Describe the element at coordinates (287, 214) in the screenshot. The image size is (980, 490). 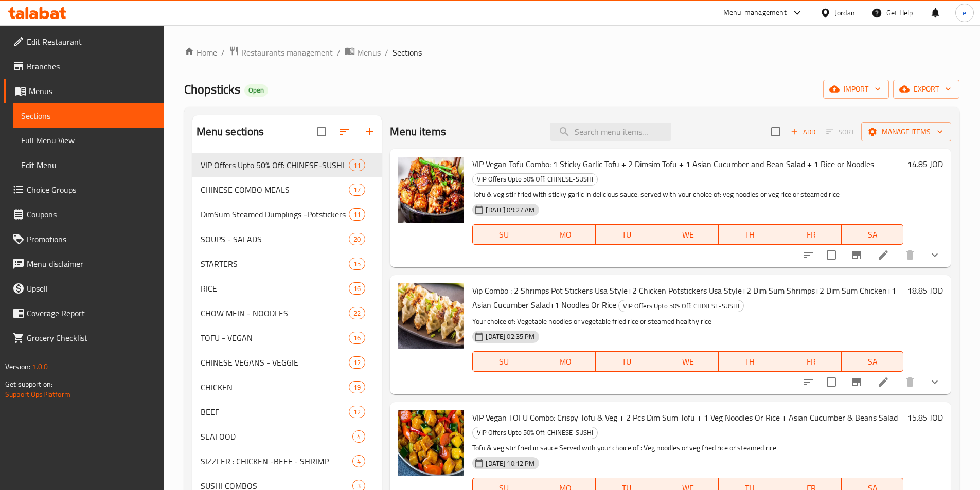
I see `div: DimSum Steamed Dumplings -Potstickers11` at that location.